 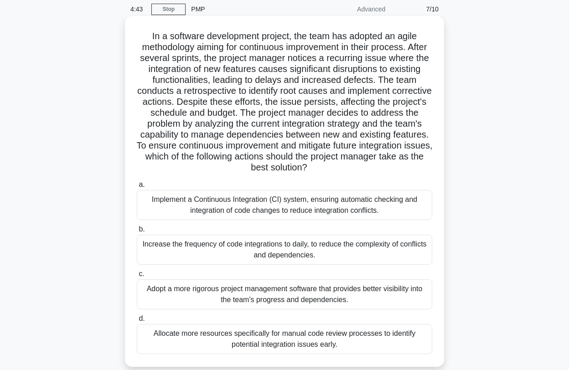 What do you see at coordinates (285, 295) in the screenshot?
I see `div: Adopt a more rigorous project management software that provides better visibility into the team's...` at bounding box center [285, 295].